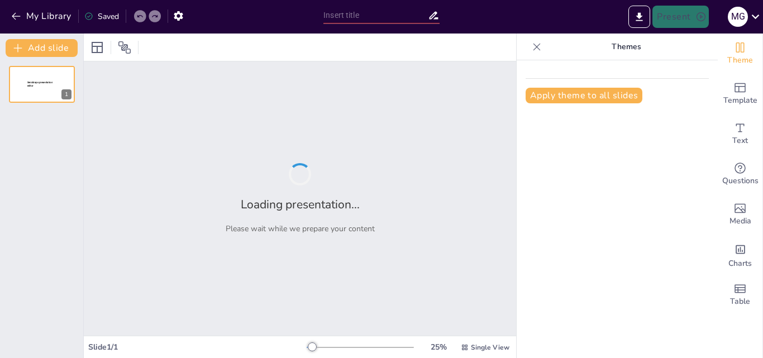 The image size is (763, 358). I want to click on div: Add text boxes, so click(740, 134).